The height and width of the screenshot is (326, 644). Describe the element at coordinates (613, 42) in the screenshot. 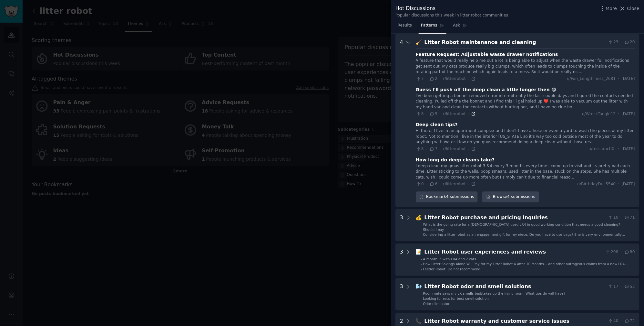

I see `span: 23` at that location.